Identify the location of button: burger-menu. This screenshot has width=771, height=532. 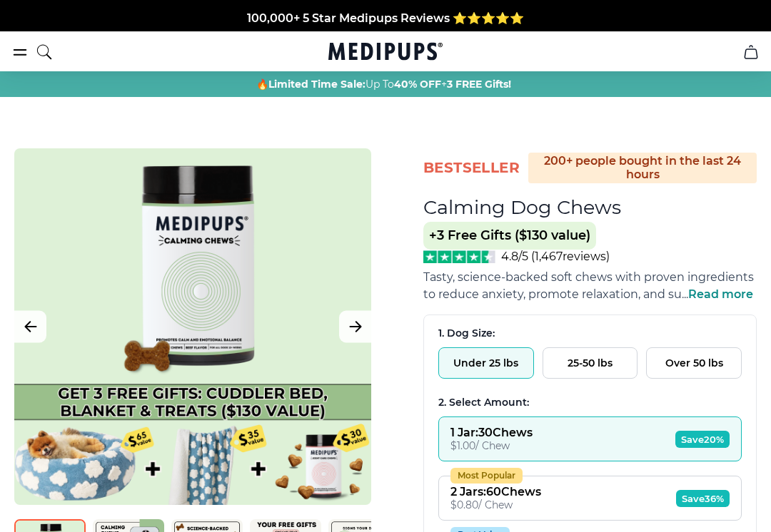
(20, 52).